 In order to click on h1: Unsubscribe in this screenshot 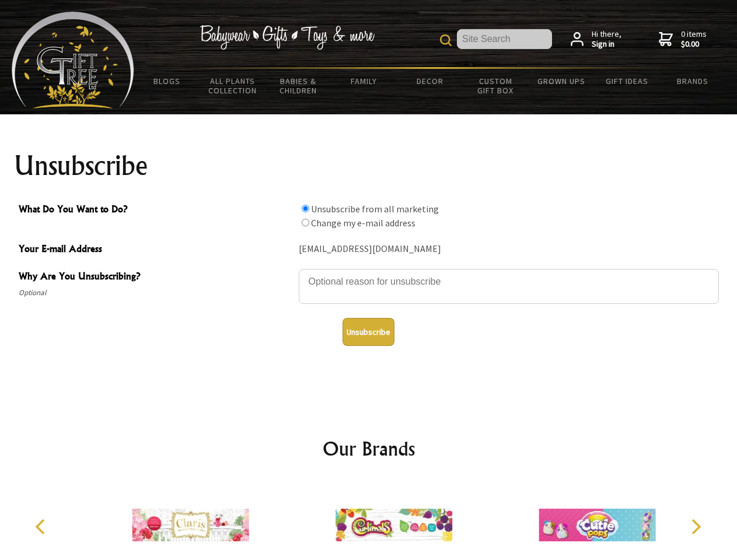, I will do `click(369, 166)`.